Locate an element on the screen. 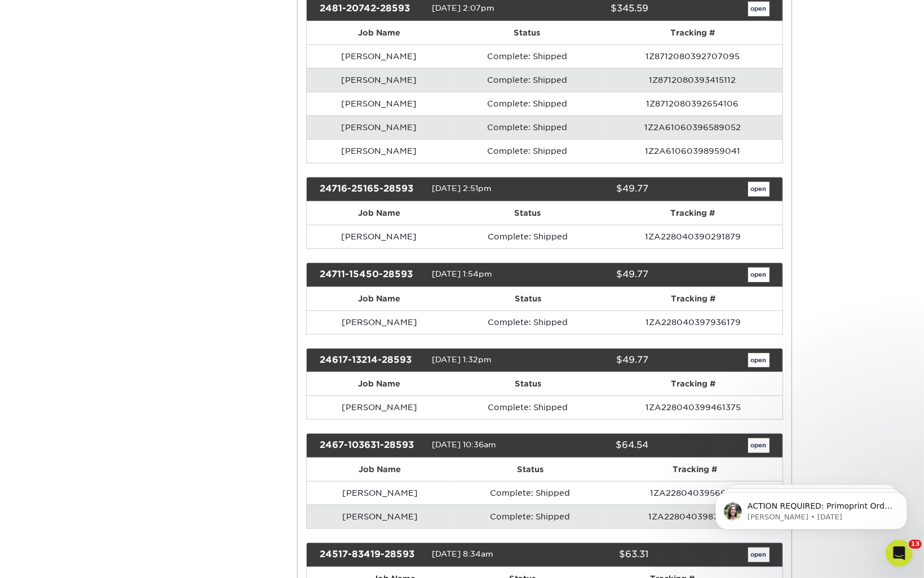 This screenshot has width=924, height=578. div: $64.54 is located at coordinates (596, 445).